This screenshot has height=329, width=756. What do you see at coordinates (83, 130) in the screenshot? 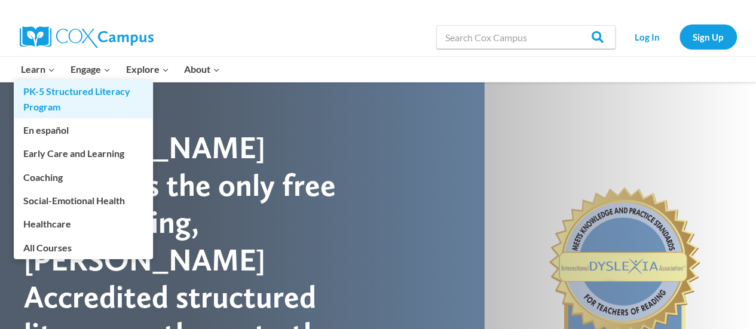
I see `a: En español` at bounding box center [83, 130].